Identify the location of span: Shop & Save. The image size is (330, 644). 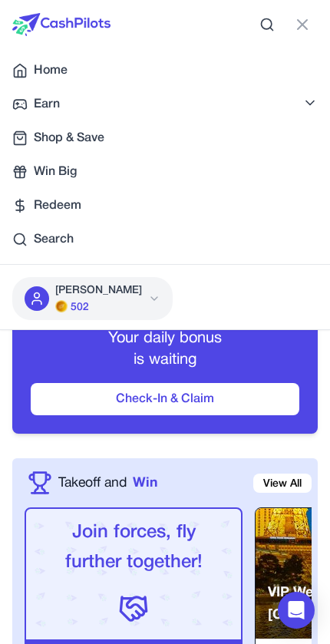
(69, 138).